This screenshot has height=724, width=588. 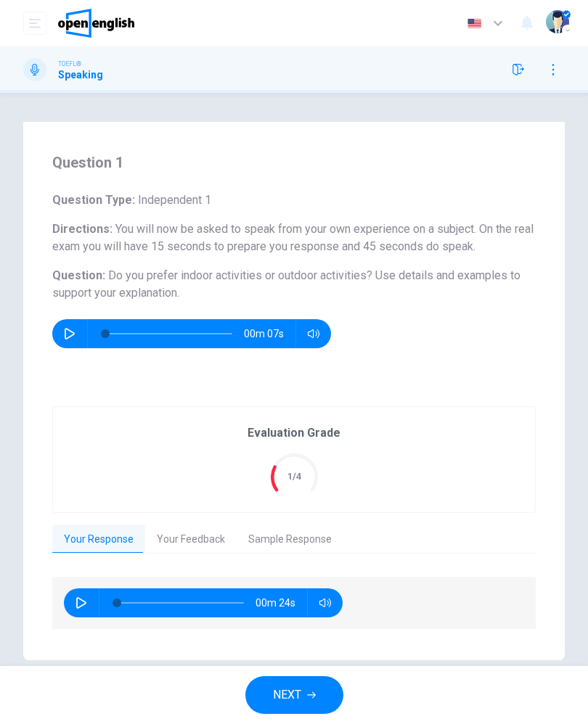 I want to click on button: Sample Response, so click(x=290, y=540).